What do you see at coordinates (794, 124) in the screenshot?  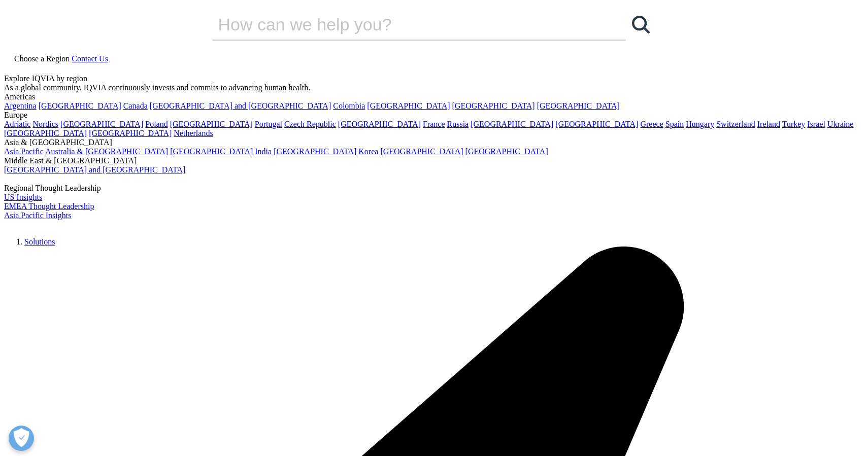 I see `a: Turkey` at bounding box center [794, 124].